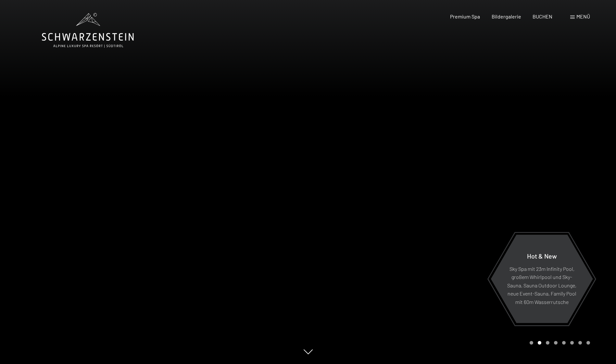 The width and height of the screenshot is (616, 364). Describe the element at coordinates (559, 343) in the screenshot. I see `div: Carousel Pagination` at that location.